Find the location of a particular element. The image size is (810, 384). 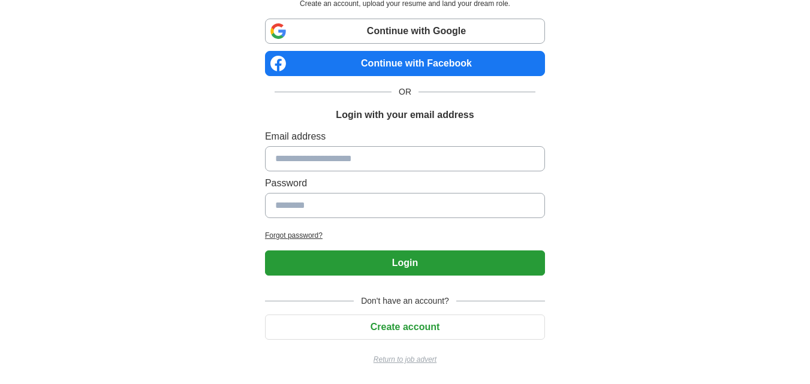

a: Return to job advert is located at coordinates (405, 360).